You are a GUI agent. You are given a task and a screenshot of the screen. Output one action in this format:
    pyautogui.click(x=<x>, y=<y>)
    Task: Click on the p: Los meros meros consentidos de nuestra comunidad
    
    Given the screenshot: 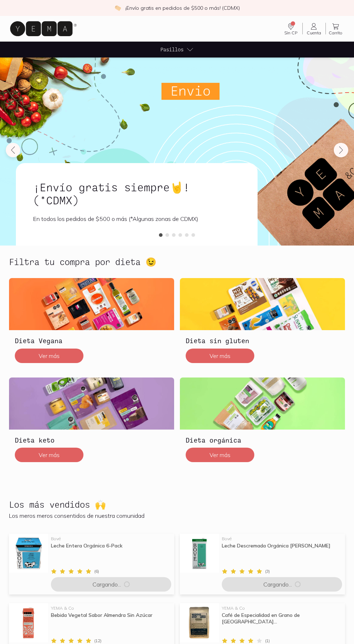 What is the action you would take?
    pyautogui.click(x=177, y=515)
    